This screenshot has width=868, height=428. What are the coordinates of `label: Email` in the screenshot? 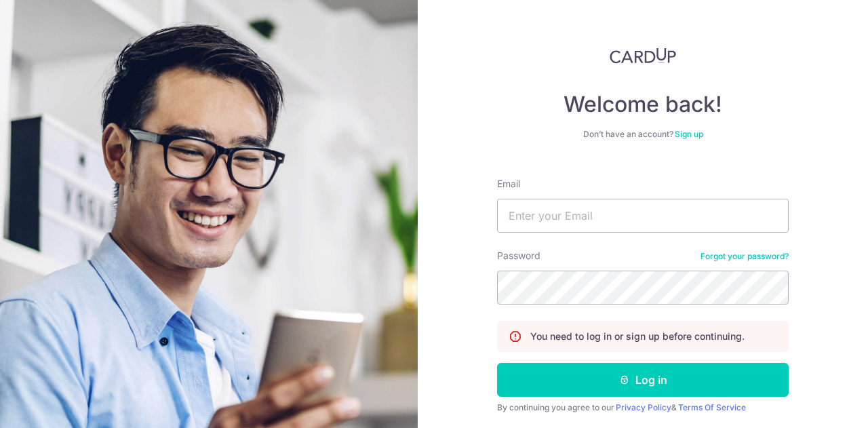 It's located at (509, 184).